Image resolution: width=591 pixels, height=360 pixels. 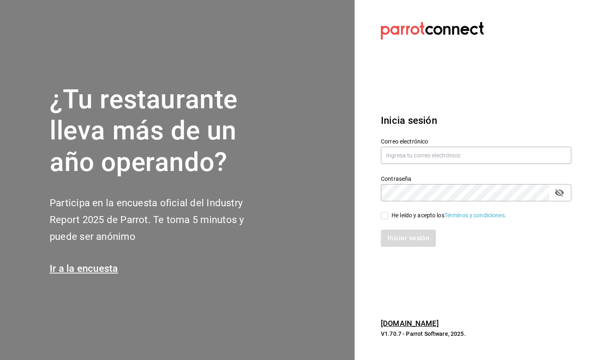 What do you see at coordinates (476, 155) in the screenshot?
I see `input: Ingresa tu correo electrónico` at bounding box center [476, 155].